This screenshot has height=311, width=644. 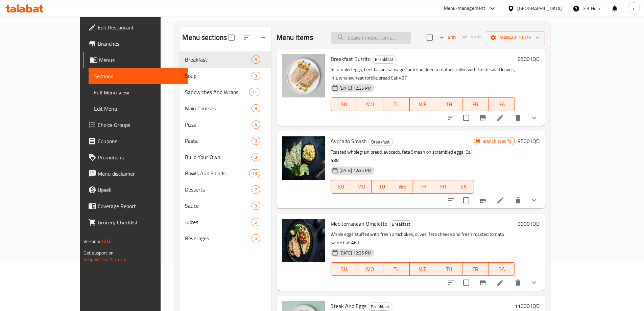 What do you see at coordinates (218, 141) in the screenshot?
I see `span: Pasta` at bounding box center [218, 141].